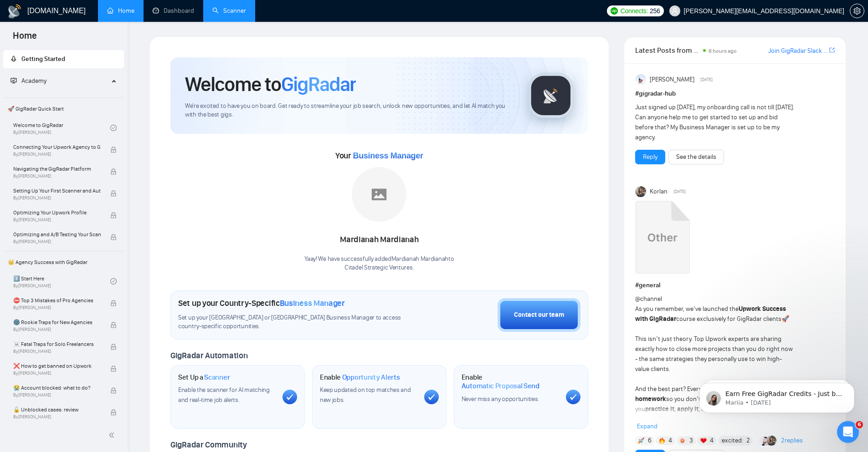 Image resolution: width=868 pixels, height=452 pixels. Describe the element at coordinates (857, 11) in the screenshot. I see `a: setting` at that location.